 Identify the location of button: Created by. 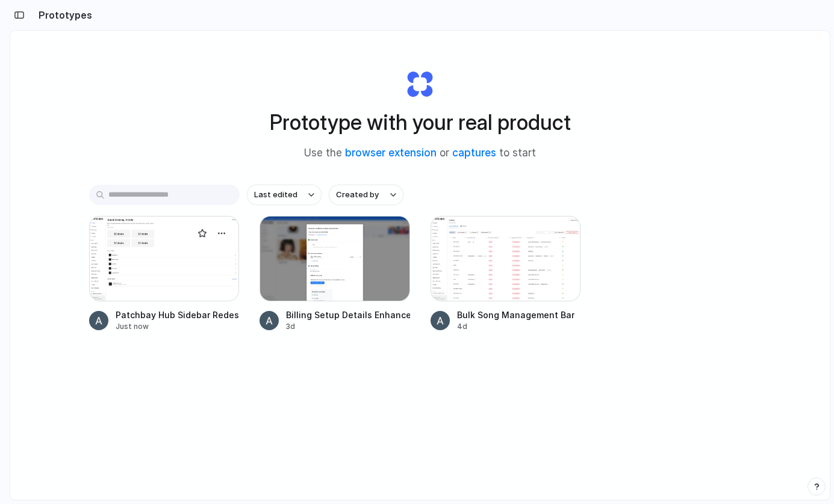
(366, 195).